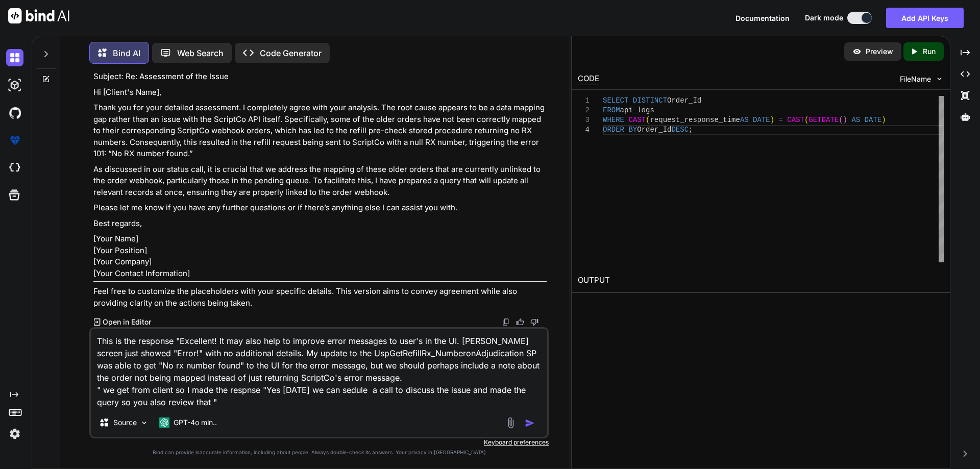 This screenshot has width=980, height=469. I want to click on img: premium, so click(14, 141).